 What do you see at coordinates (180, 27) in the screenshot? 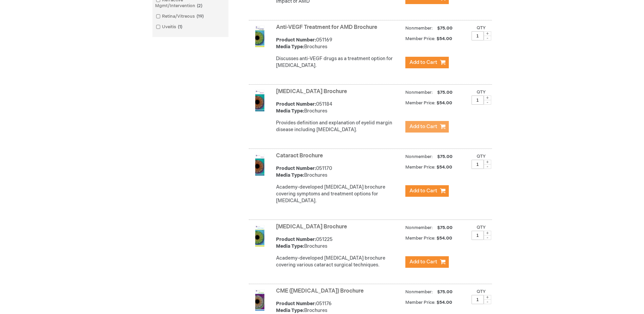
I see `span: 1` at bounding box center [180, 27].